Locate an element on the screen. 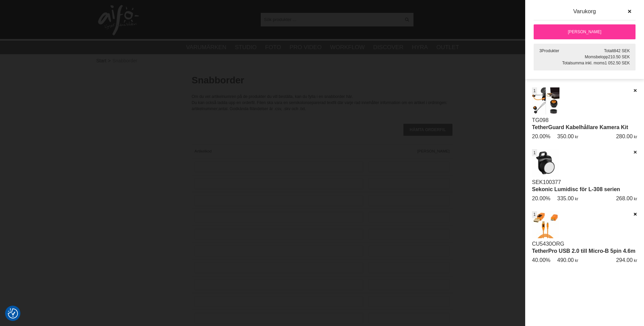 Image resolution: width=644 pixels, height=326 pixels. span: 40.00% is located at coordinates (541, 260).